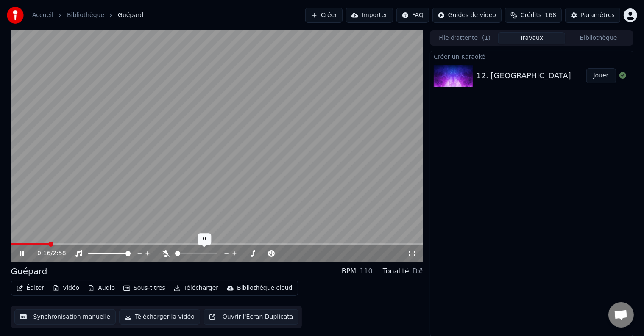 The width and height of the screenshot is (644, 336). I want to click on button: Sous-titres, so click(144, 288).